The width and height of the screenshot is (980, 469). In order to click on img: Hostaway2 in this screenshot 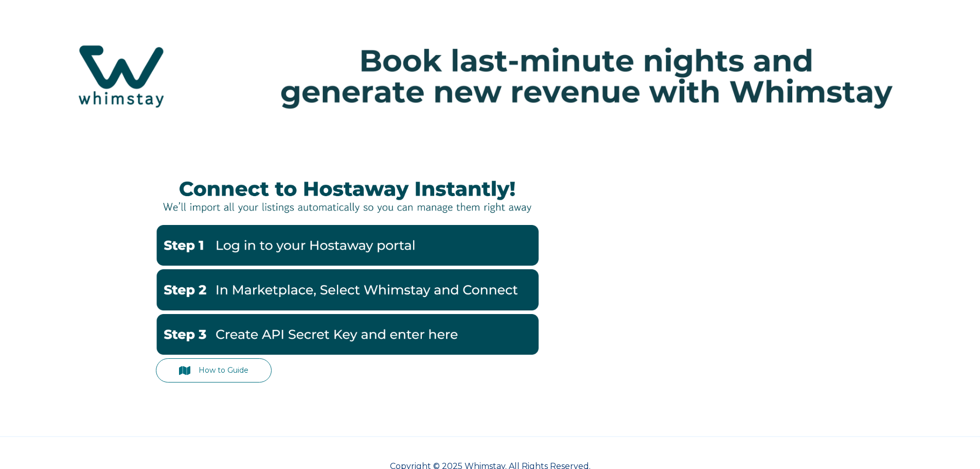, I will do `click(348, 290)`.